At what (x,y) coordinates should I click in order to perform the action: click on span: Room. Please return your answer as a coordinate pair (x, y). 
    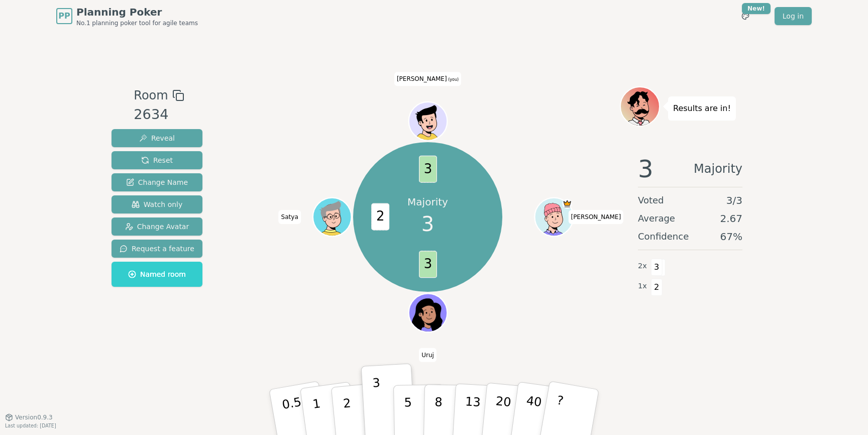
    Looking at the image, I should click on (151, 96).